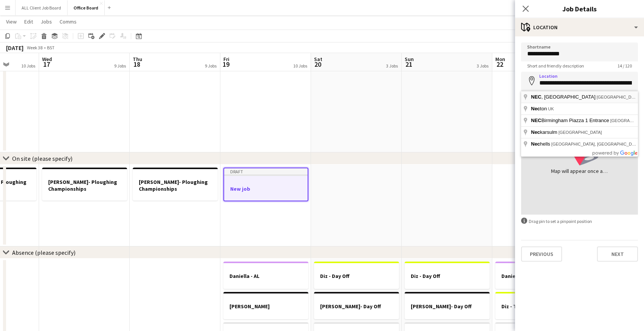  I want to click on span: Short and friendly description, so click(556, 66).